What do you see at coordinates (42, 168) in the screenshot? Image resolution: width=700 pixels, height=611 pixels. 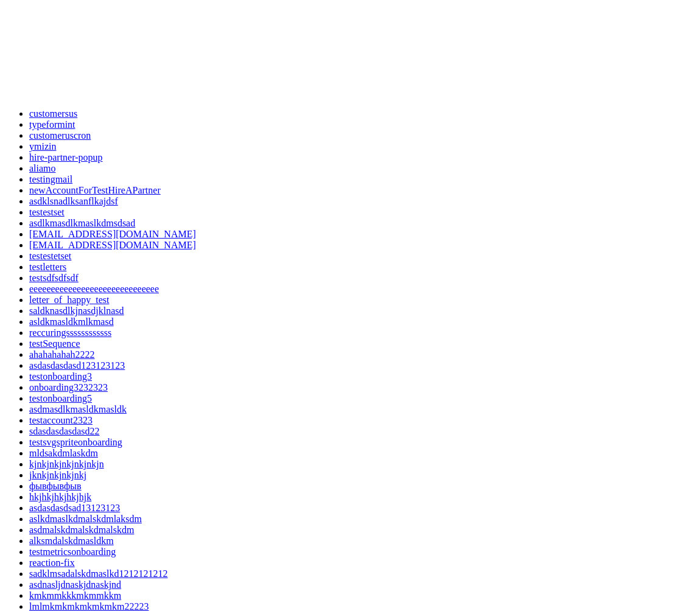 I see `a: aliamo` at bounding box center [42, 168].